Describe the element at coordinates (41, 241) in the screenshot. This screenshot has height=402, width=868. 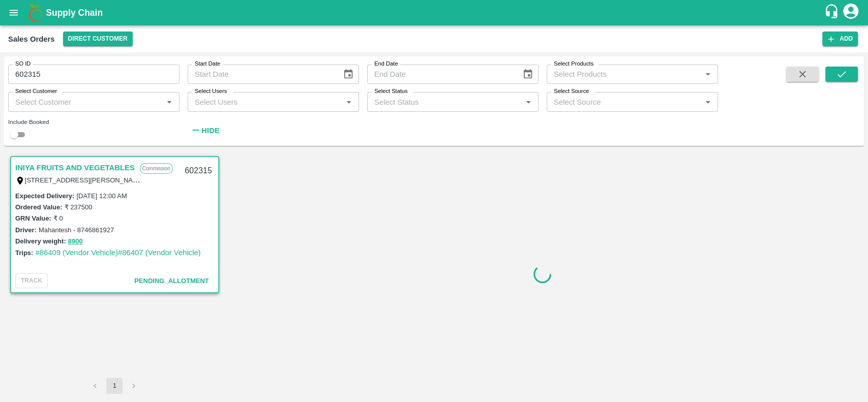
I see `label: Delivery weight:` at that location.